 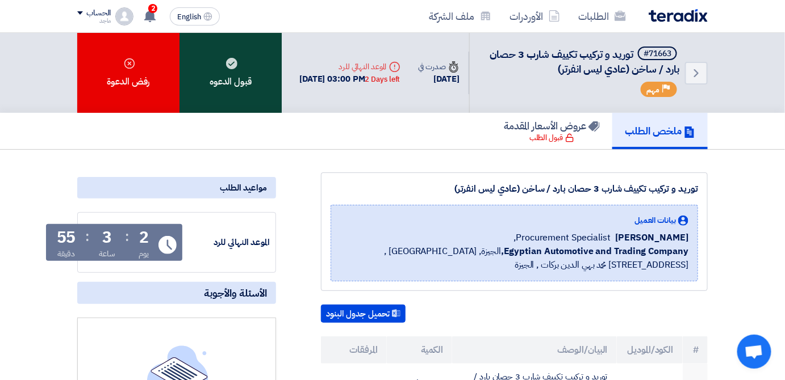 I want to click on h5: ملخص الطلب, so click(x=660, y=131).